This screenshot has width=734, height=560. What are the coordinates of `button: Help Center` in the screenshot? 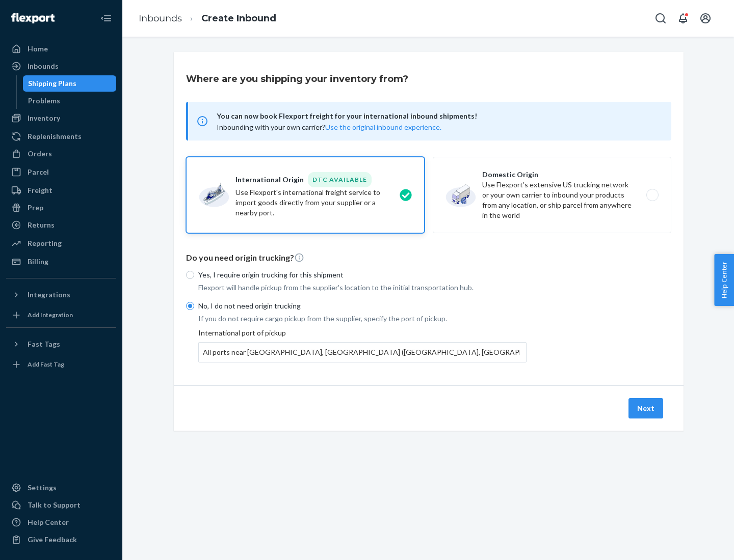 It's located at (723, 280).